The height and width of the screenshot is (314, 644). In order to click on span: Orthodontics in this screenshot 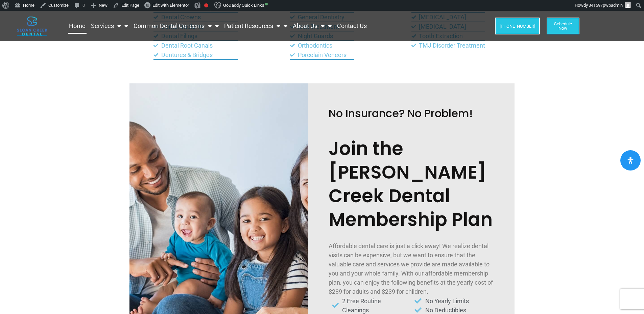, I will do `click(314, 45)`.